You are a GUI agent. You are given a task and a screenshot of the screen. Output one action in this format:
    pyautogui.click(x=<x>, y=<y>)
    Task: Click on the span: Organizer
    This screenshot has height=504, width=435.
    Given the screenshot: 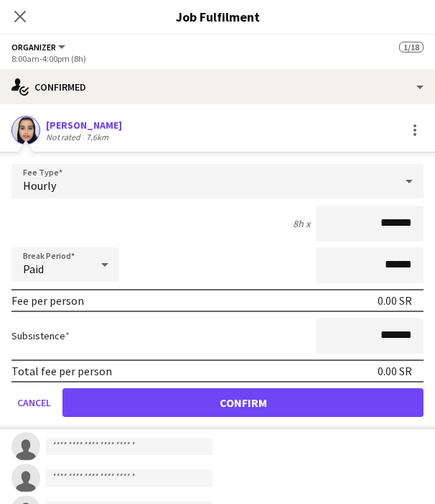 What is the action you would take?
    pyautogui.click(x=33, y=47)
    